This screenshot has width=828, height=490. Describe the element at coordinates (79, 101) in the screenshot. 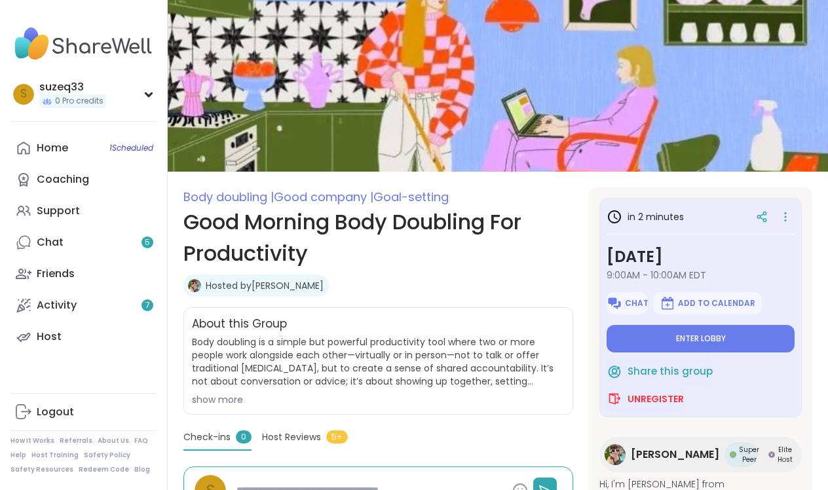

I see `span: 0 Pro credits` at that location.